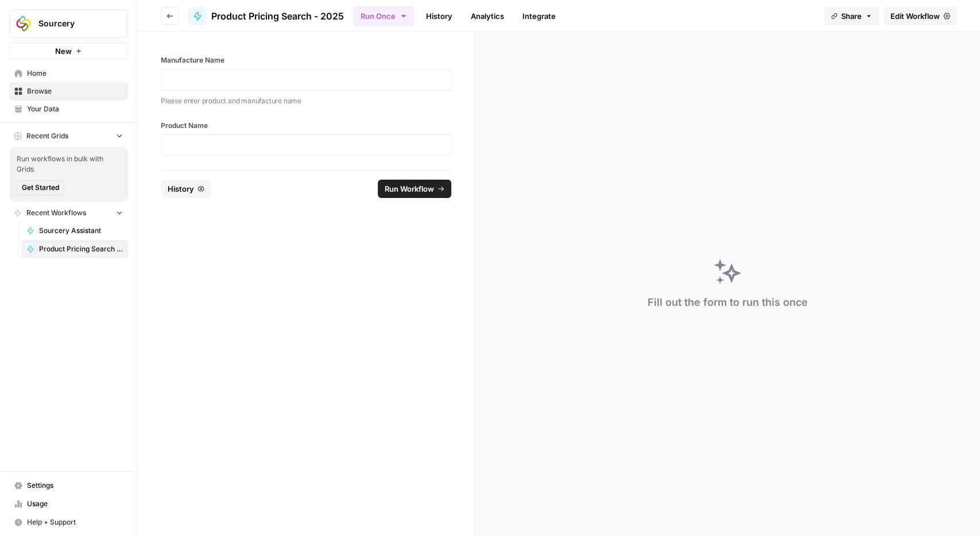  I want to click on button: Run Workflow, so click(415, 189).